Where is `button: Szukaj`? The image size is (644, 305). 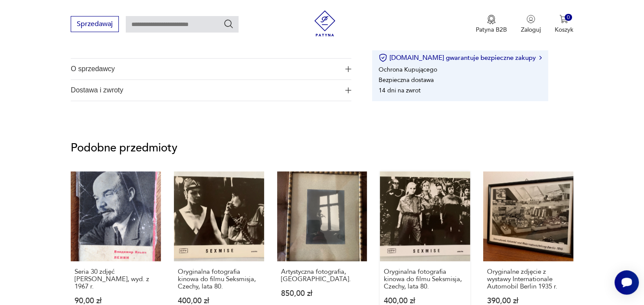
button: Szukaj is located at coordinates (228, 24).